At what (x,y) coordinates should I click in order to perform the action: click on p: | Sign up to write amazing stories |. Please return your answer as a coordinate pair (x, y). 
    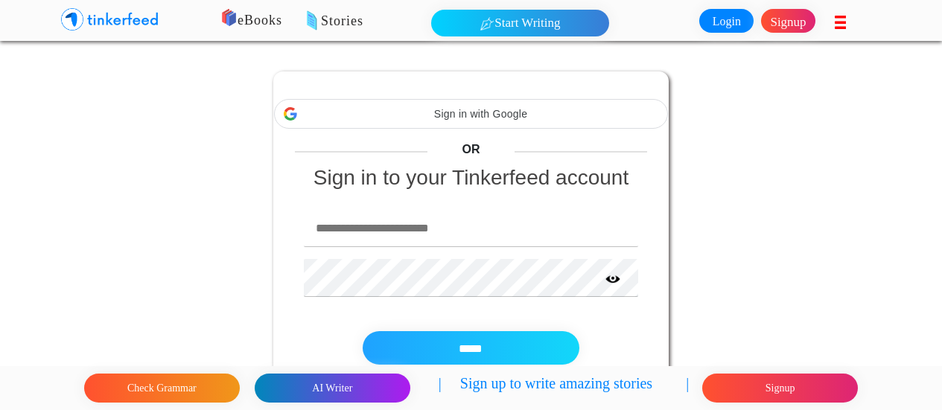
    Looking at the image, I should click on (564, 388).